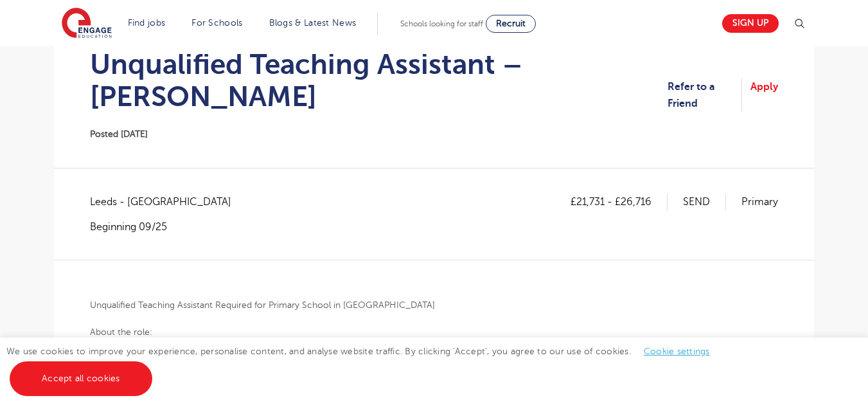 The image size is (868, 407). Describe the element at coordinates (764, 95) in the screenshot. I see `a: Apply` at that location.